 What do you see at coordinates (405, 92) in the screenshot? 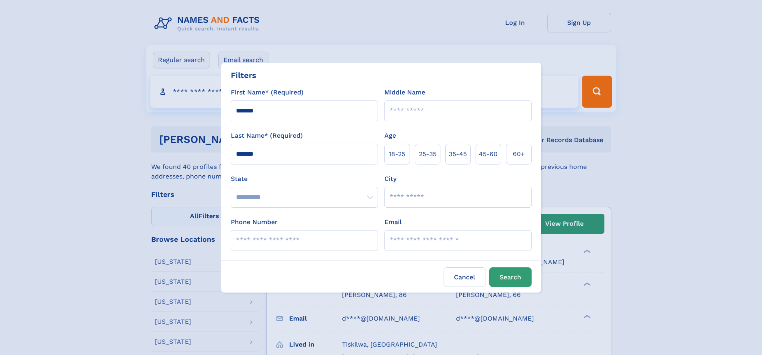
I see `label: Middle Name` at bounding box center [405, 92].